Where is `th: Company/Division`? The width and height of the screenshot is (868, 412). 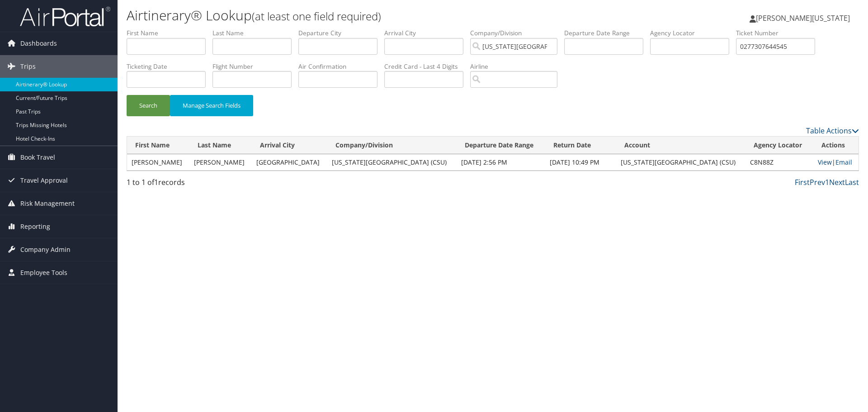
th: Company/Division is located at coordinates (392, 145).